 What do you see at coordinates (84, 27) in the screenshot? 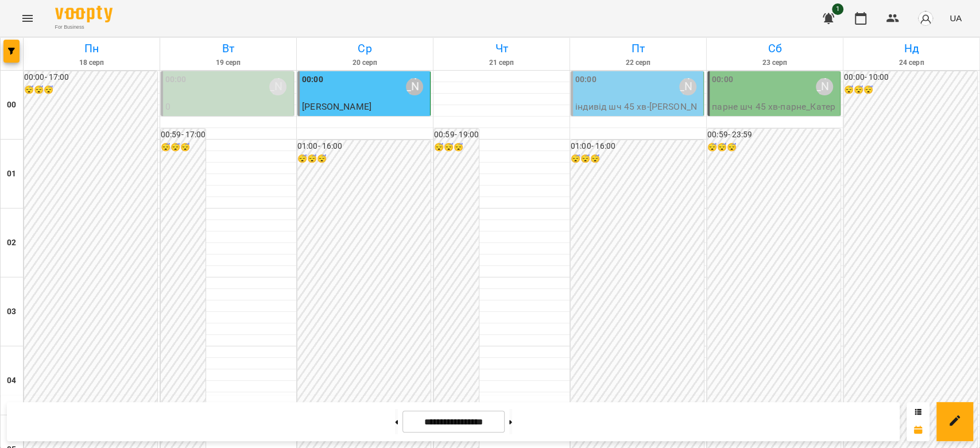
I see `span: For Business` at bounding box center [84, 27].